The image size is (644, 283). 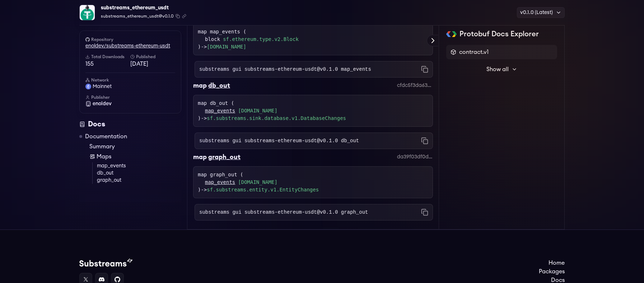 What do you see at coordinates (224, 157) in the screenshot?
I see `div: graph_out` at bounding box center [224, 157].